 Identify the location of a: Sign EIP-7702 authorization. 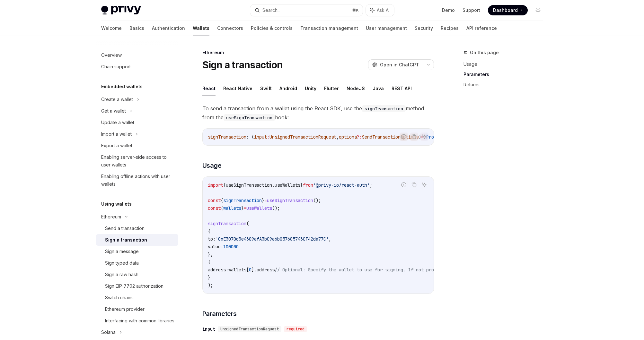
(137, 286).